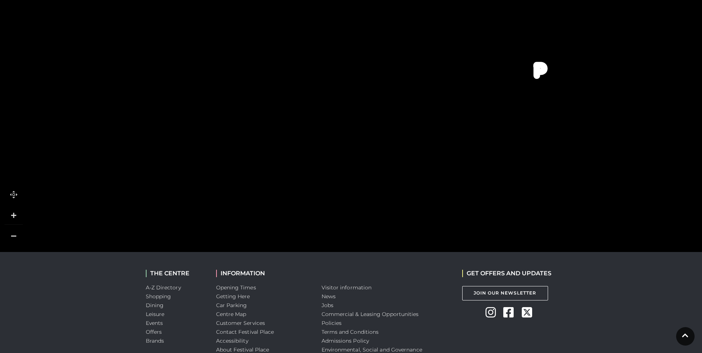 The image size is (702, 353). I want to click on a: Centre Map, so click(231, 314).